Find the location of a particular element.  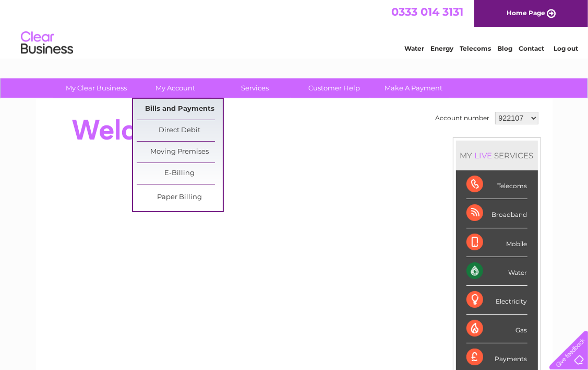

div: MY SERVICES is located at coordinates (496, 155).